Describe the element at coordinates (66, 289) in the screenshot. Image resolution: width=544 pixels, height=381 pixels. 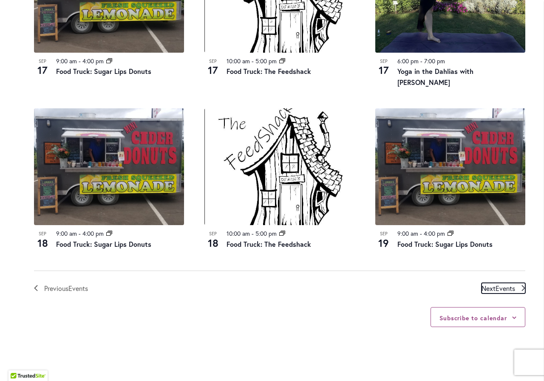
I see `span: Previous` at that location.